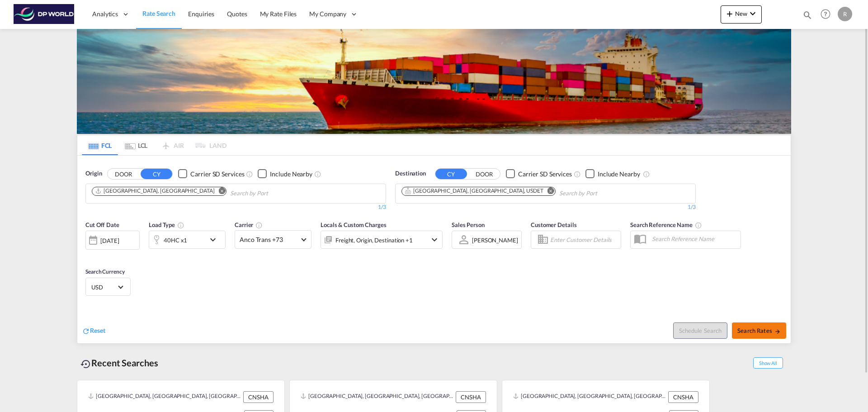 Image resolution: width=868 pixels, height=412 pixels. I want to click on md-icon: Your search will be saved by the below given name, so click(698, 225).